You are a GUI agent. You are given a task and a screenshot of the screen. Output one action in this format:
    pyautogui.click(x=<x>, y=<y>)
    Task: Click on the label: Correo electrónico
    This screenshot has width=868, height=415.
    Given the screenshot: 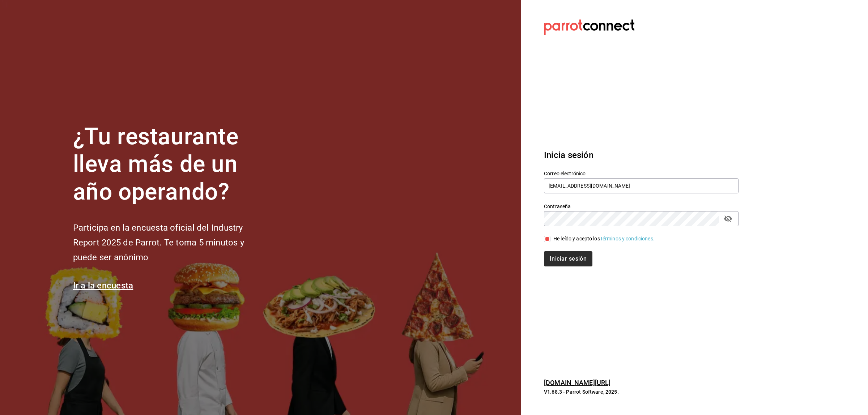 What is the action you would take?
    pyautogui.click(x=641, y=173)
    